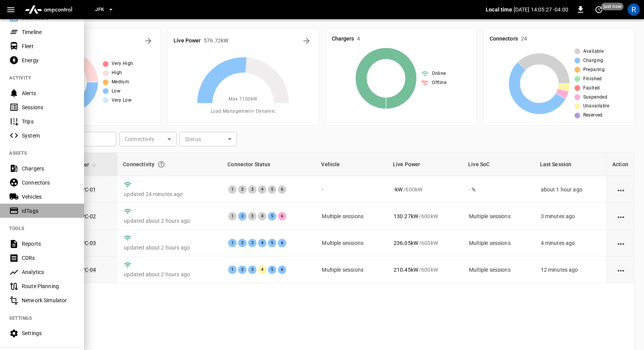 The width and height of the screenshot is (644, 350). What do you see at coordinates (48, 286) in the screenshot?
I see `div: Route Planning` at bounding box center [48, 286].